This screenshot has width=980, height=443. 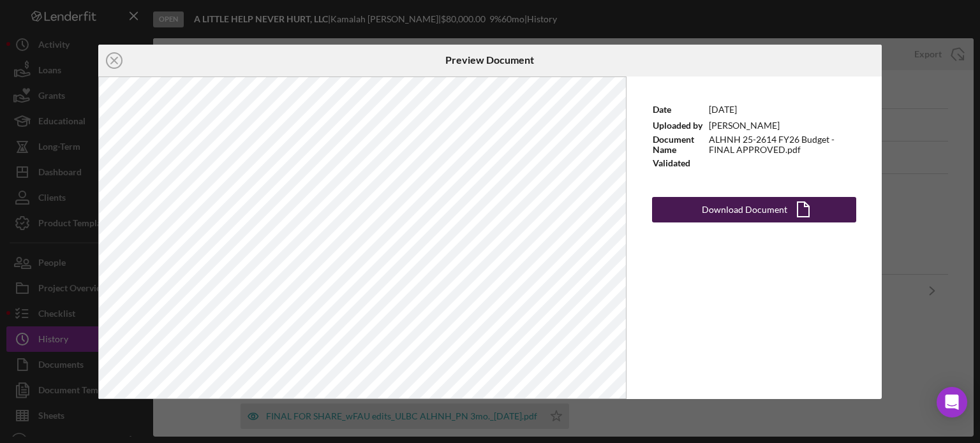 What do you see at coordinates (662, 109) in the screenshot?
I see `b: Date` at bounding box center [662, 109].